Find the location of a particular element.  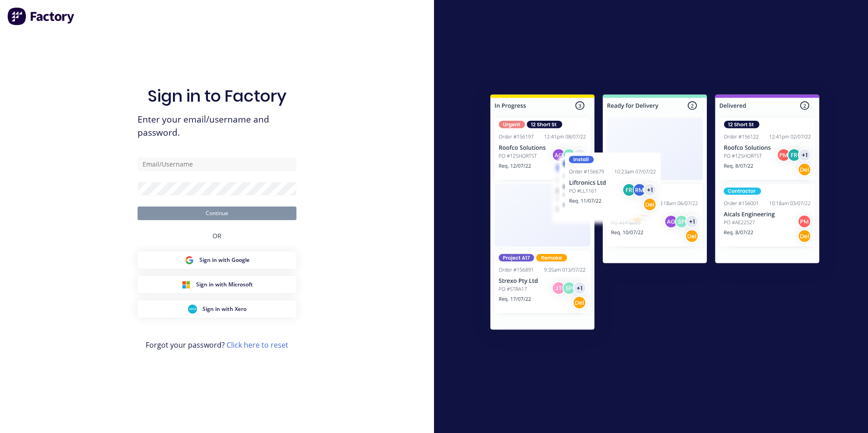

span: Forgot your password? is located at coordinates (217, 345).